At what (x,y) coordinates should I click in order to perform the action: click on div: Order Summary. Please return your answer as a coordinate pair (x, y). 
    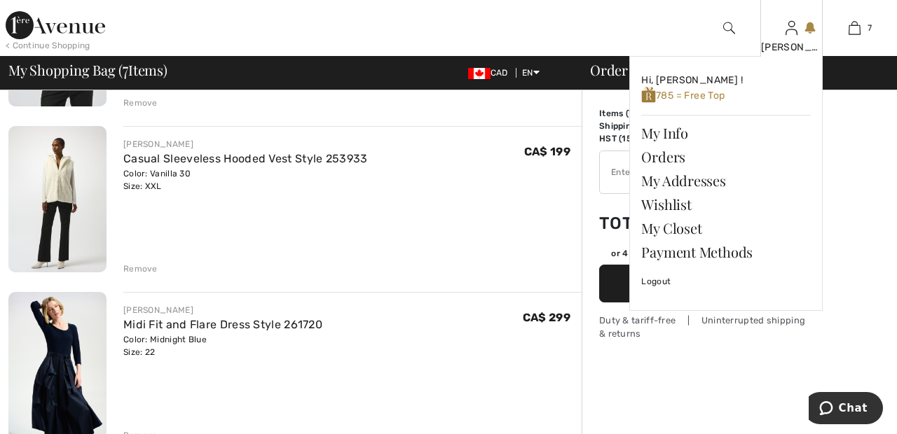
    Looking at the image, I should click on (731, 70).